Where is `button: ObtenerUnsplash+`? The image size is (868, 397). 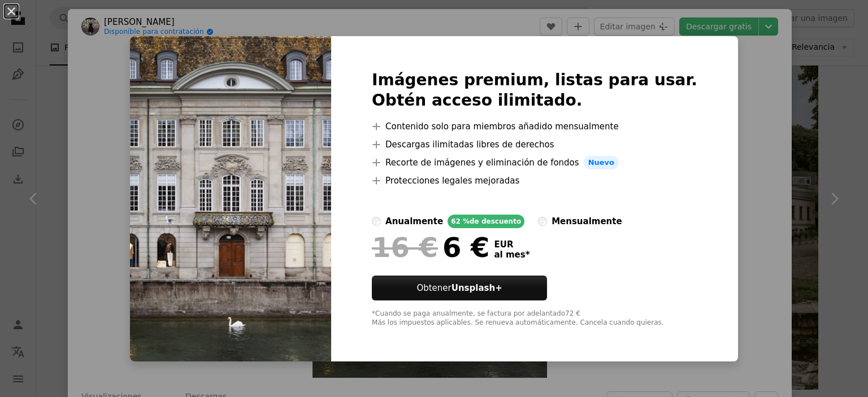 button: ObtenerUnsplash+ is located at coordinates (460, 288).